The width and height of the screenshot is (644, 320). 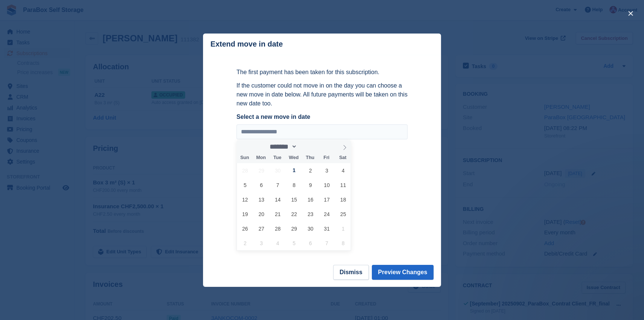 I want to click on span: October 6, 2025, so click(x=261, y=185).